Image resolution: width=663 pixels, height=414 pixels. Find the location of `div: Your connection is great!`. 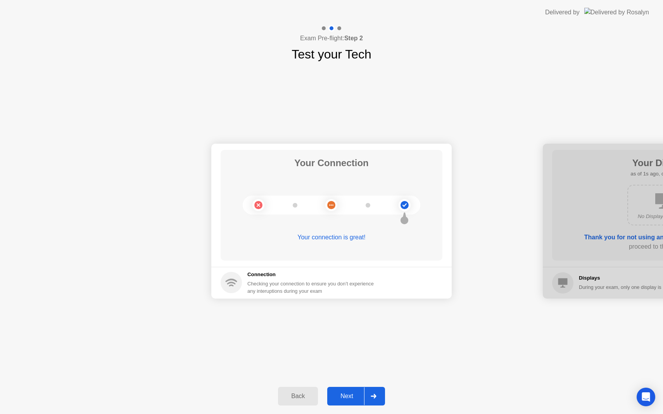

div: Your connection is great! is located at coordinates (331, 238).